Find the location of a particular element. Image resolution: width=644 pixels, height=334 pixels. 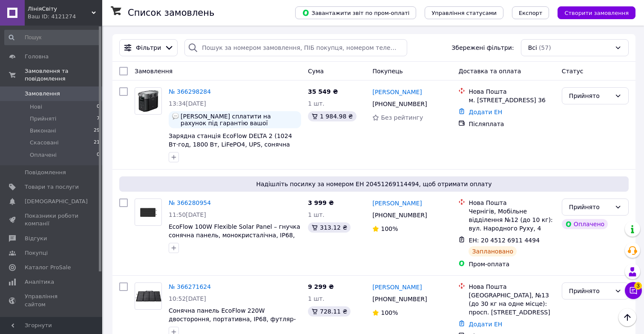

button: Завантажити звіт по пром-оплаті is located at coordinates (355, 13).